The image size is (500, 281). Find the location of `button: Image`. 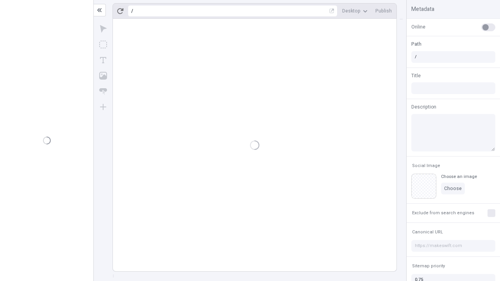

button: Image is located at coordinates (103, 76).